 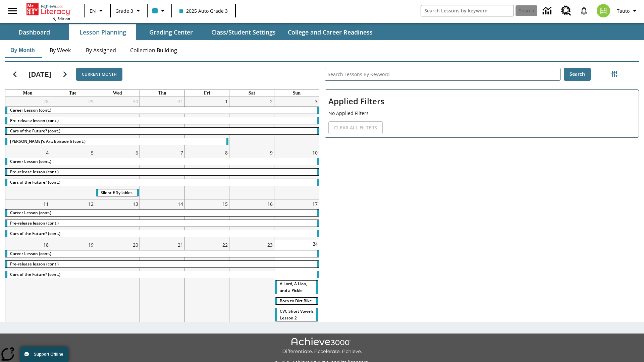 I want to click on button: Current Month, so click(x=99, y=74).